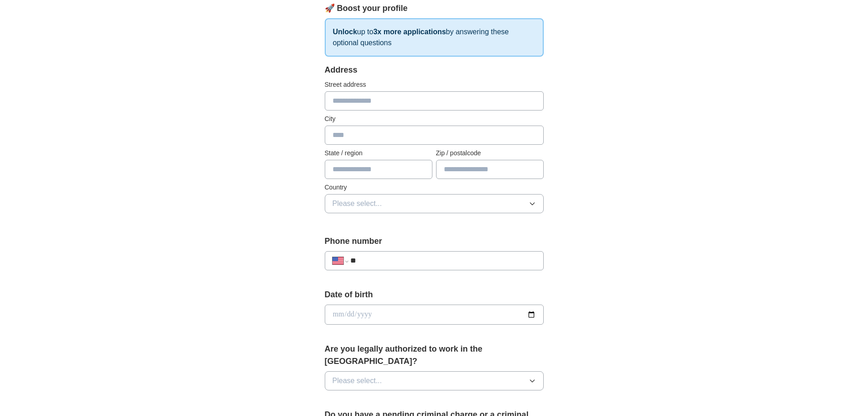 This screenshot has height=416, width=868. What do you see at coordinates (379, 153) in the screenshot?
I see `label: State / region` at bounding box center [379, 153].